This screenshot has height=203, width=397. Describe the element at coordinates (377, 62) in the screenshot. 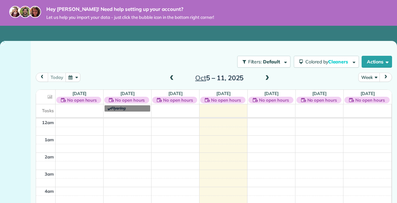

I see `button: Actions` at that location.